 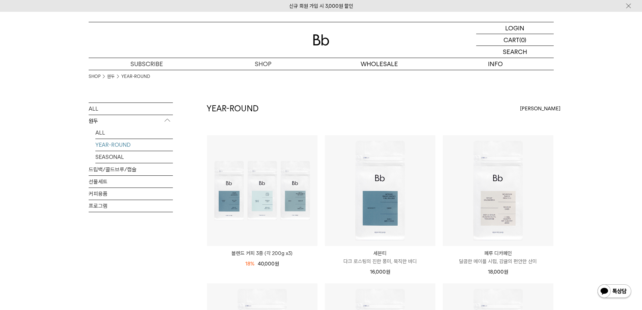 I want to click on a: 세븐티 다크 로스팅의 진한 풍미, 묵직한 바디, so click(x=380, y=257).